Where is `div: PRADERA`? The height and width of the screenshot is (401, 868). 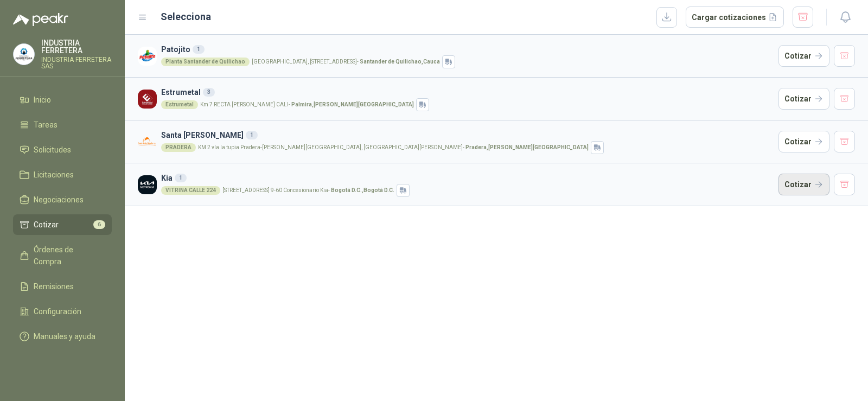 div: PRADERA is located at coordinates (179, 147).